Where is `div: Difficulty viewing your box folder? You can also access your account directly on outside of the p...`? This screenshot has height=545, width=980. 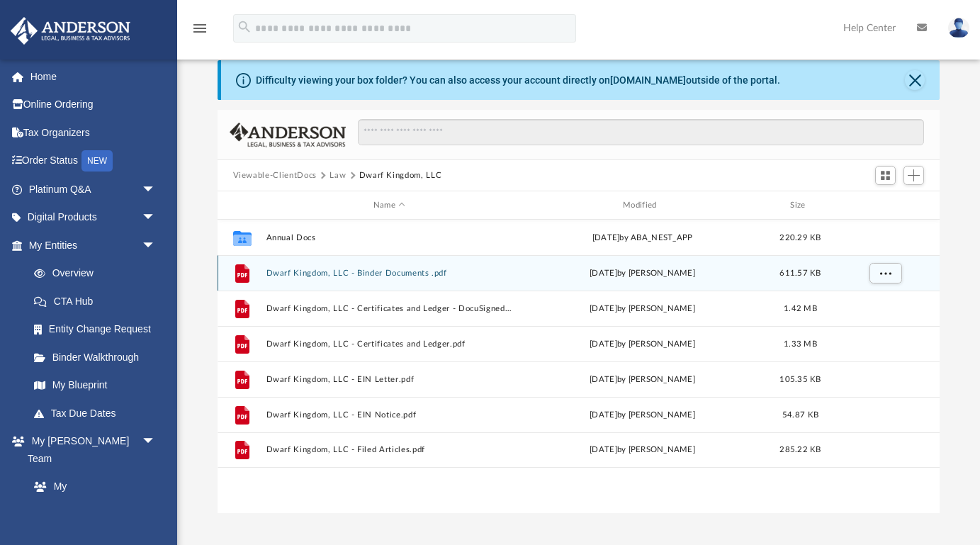 div: Difficulty viewing your box folder? You can also access your account directly on outside of the p... is located at coordinates (518, 80).